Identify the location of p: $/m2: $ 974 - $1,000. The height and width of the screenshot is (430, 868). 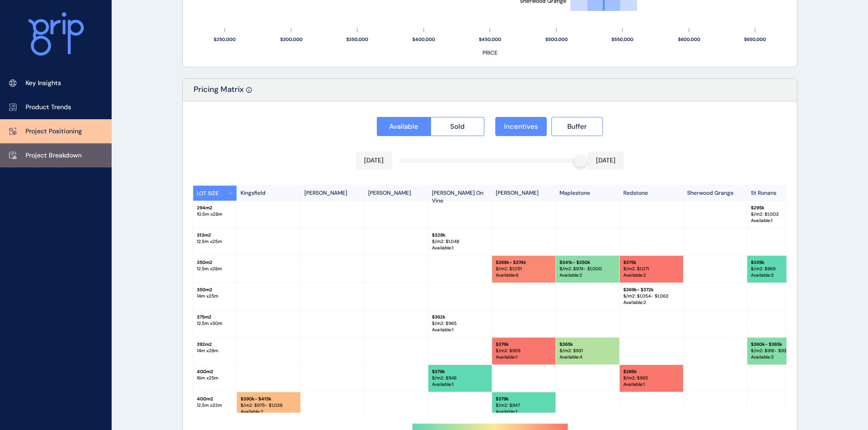
(587, 269).